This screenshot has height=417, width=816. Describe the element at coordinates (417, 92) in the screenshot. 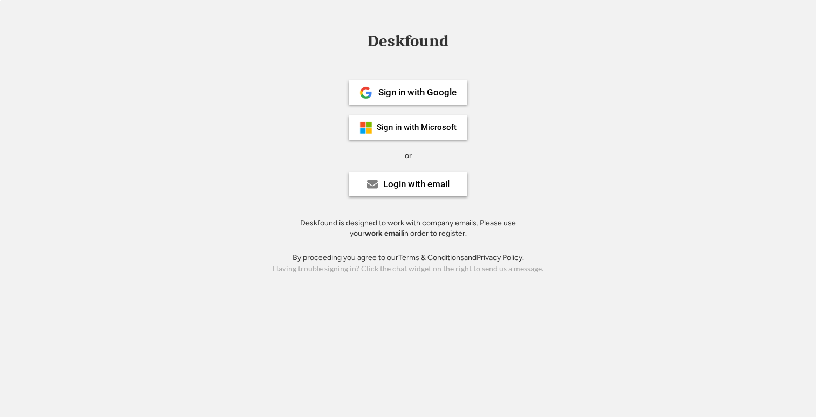

I see `div: Sign in with Google` at that location.